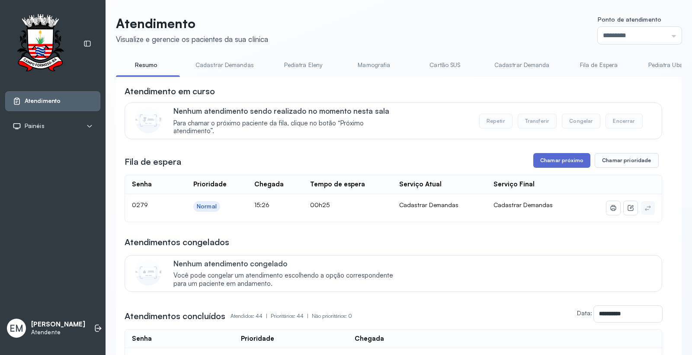 Image resolution: width=692 pixels, height=355 pixels. Describe the element at coordinates (522, 65) in the screenshot. I see `a: Cadastrar Demanda` at that location.